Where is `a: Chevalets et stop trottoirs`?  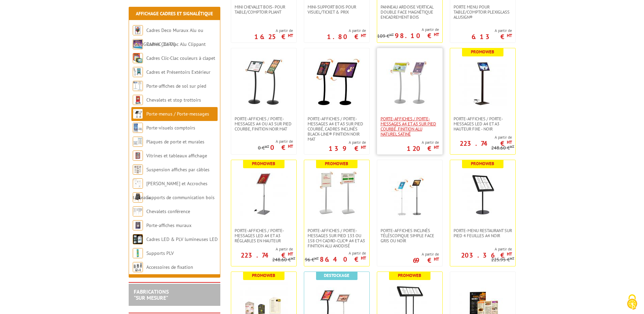 a: Chevalets et stop trottoirs is located at coordinates (173, 100).